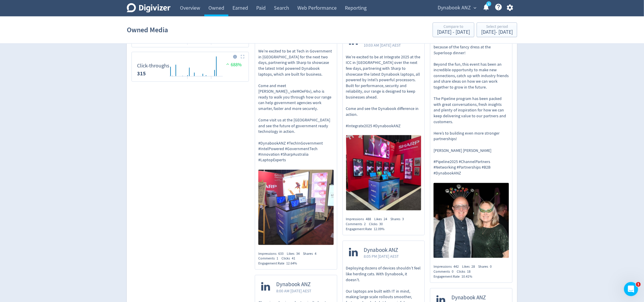 The height and width of the screenshot is (302, 644). Describe the element at coordinates (475, 8) in the screenshot. I see `span: expand_more` at that location.